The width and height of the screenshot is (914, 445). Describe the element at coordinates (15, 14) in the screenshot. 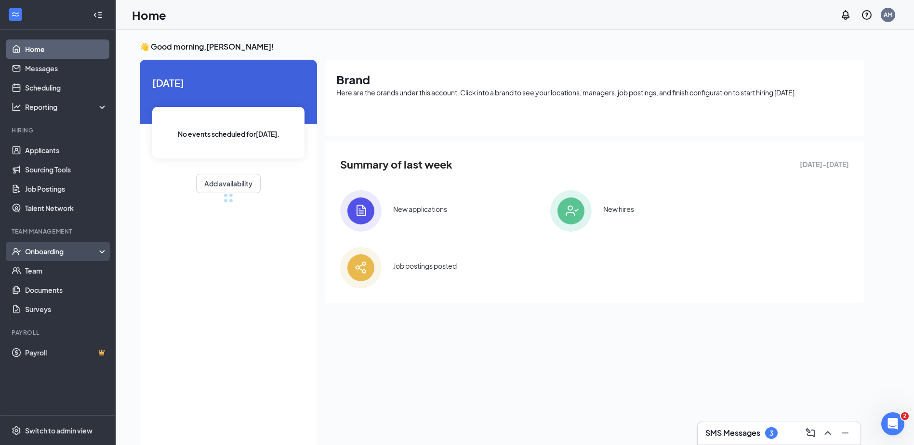

I see `svg: WorkstreamLogo` at that location.